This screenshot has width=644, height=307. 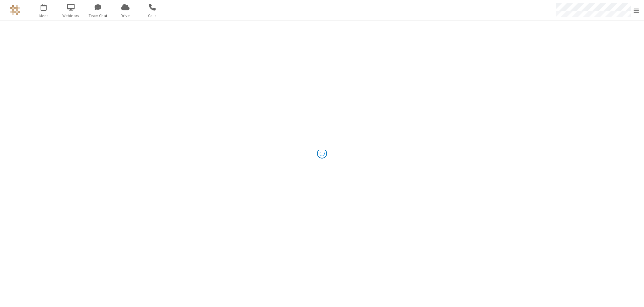 What do you see at coordinates (44, 16) in the screenshot?
I see `span: Meet` at bounding box center [44, 16].